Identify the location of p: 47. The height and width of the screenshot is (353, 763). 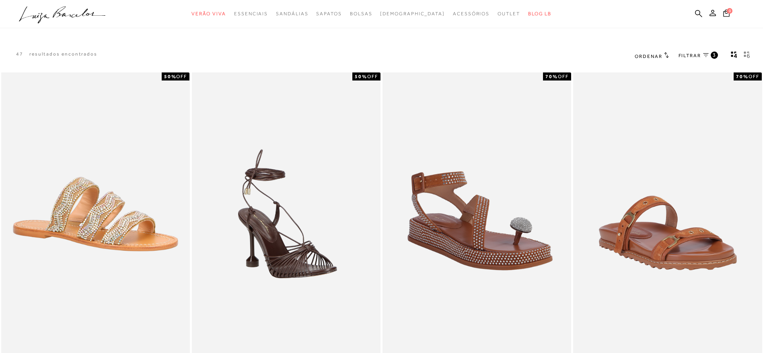
(20, 54).